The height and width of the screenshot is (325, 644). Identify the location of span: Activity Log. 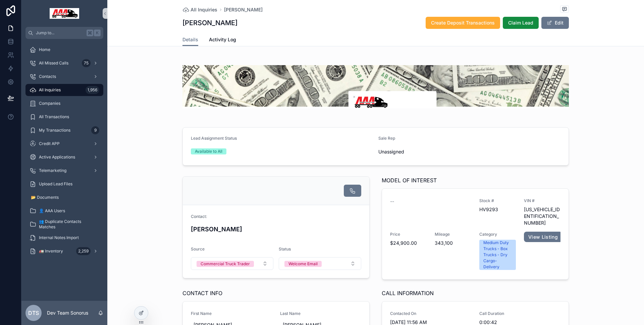
(222, 40).